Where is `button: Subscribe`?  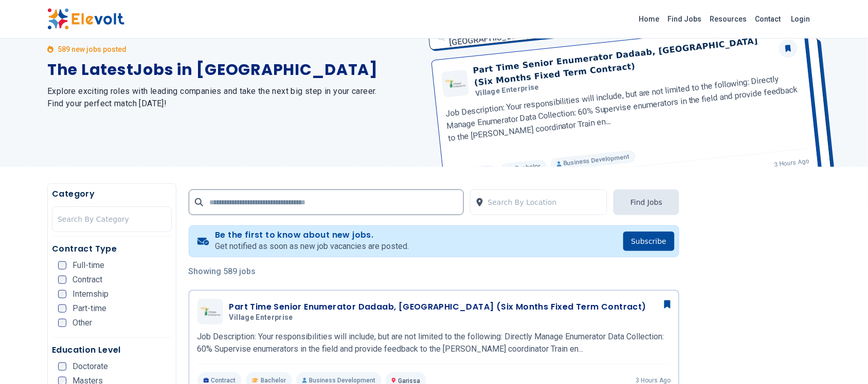 button: Subscribe is located at coordinates (649, 241).